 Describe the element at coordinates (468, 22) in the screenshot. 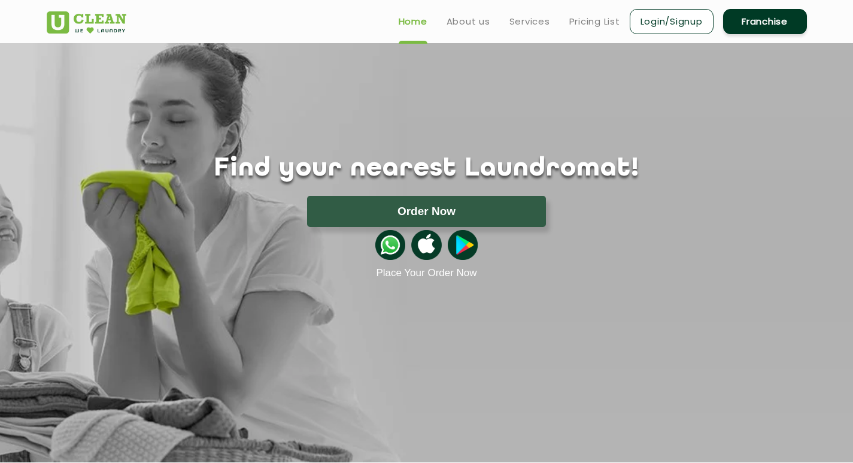

I see `a: About us` at that location.